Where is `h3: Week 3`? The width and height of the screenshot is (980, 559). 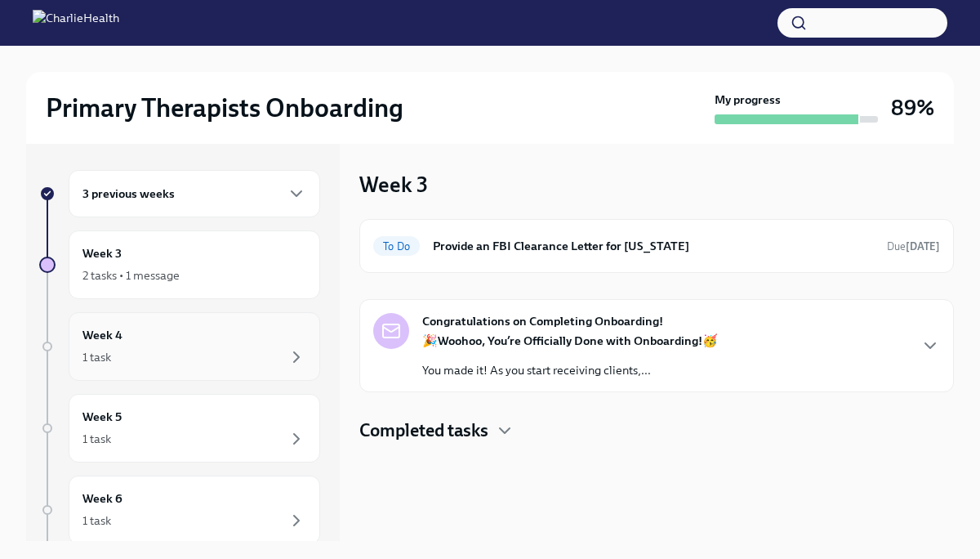
h3: Week 3 is located at coordinates (393, 184).